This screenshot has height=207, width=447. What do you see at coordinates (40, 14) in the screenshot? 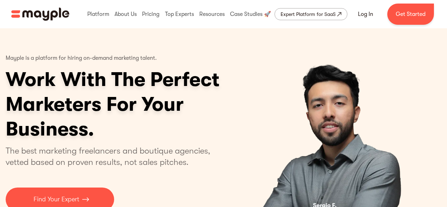
I see `a: home` at bounding box center [40, 14].